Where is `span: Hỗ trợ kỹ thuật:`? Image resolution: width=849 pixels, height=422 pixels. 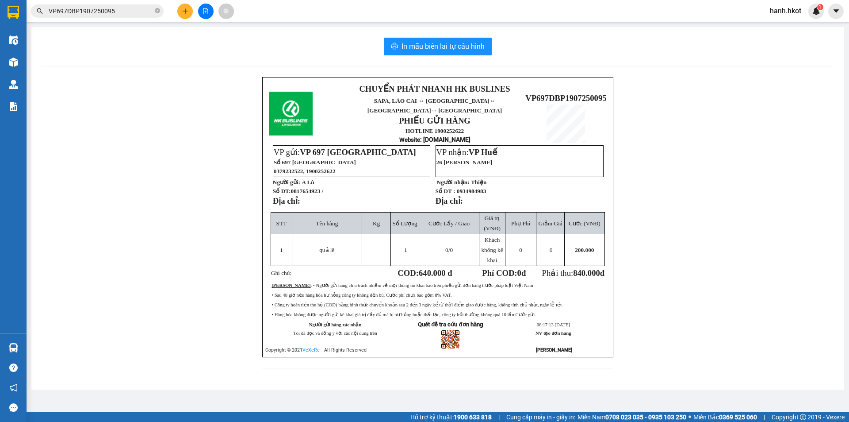
span: Hỗ trợ kỹ thuật: is located at coordinates (451, 417).